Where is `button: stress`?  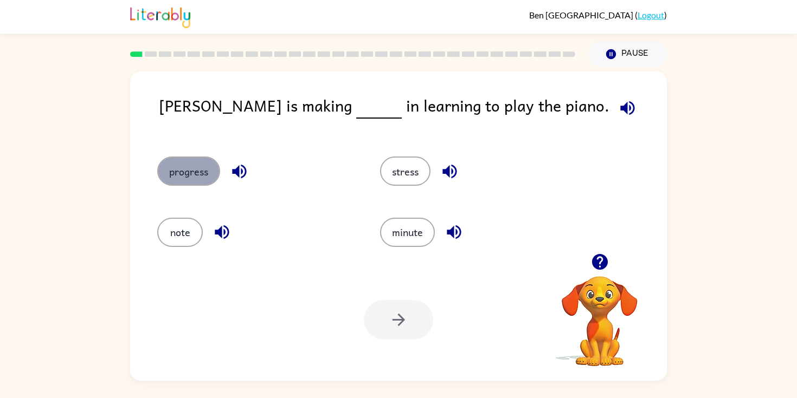 button: stress is located at coordinates (405, 171).